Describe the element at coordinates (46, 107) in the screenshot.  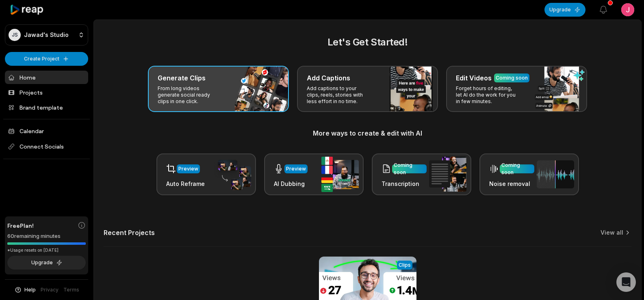
I see `a: Brand template` at that location.